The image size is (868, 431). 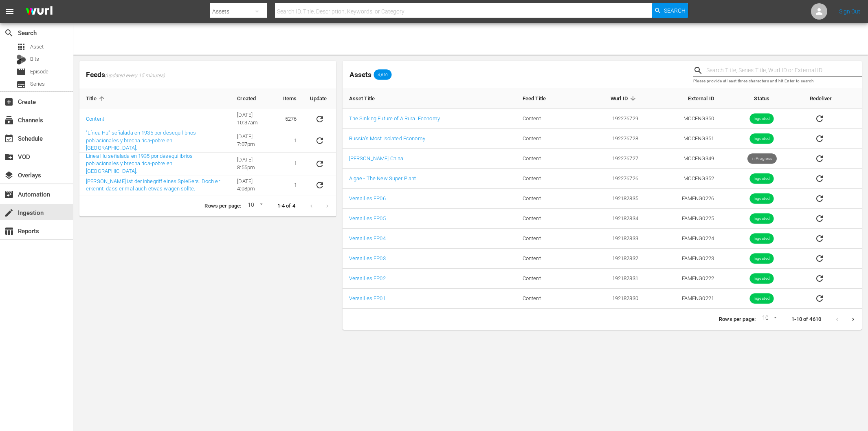 What do you see at coordinates (602, 198) in the screenshot?
I see `table: sticky table` at bounding box center [602, 198].